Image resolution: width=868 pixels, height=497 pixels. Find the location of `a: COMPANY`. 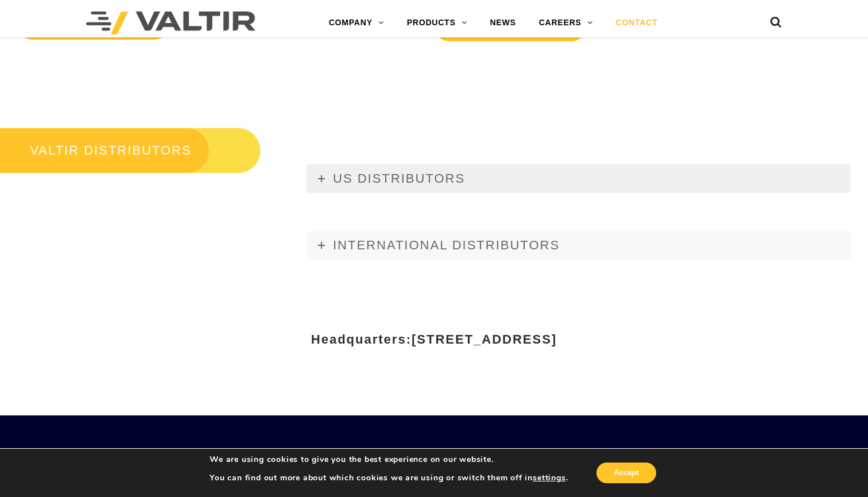

a: COMPANY is located at coordinates (356, 23).